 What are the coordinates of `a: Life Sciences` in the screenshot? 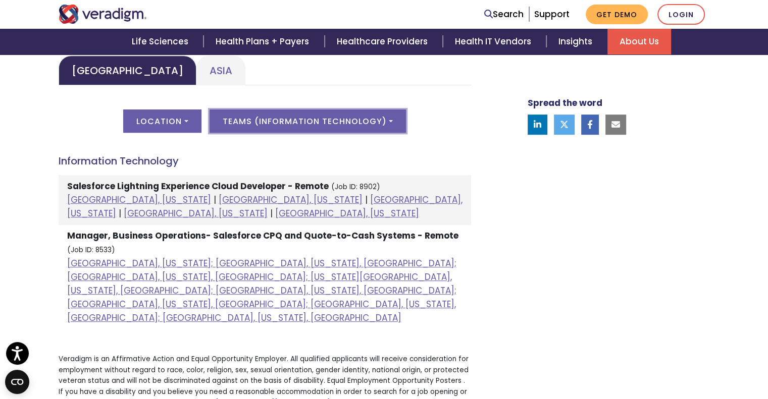 It's located at (162, 41).